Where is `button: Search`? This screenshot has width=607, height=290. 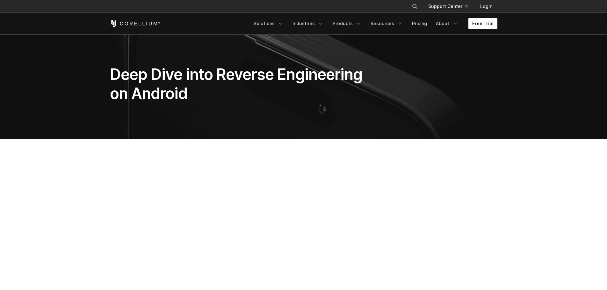 button: Search is located at coordinates (415, 6).